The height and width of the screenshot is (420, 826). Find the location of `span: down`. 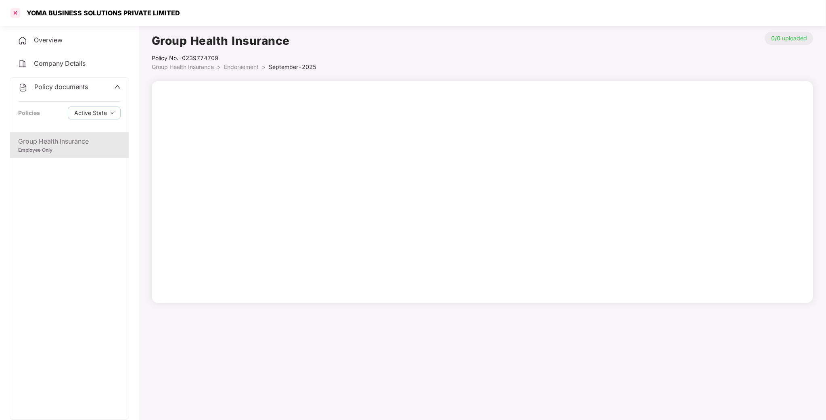

span: down is located at coordinates (112, 113).